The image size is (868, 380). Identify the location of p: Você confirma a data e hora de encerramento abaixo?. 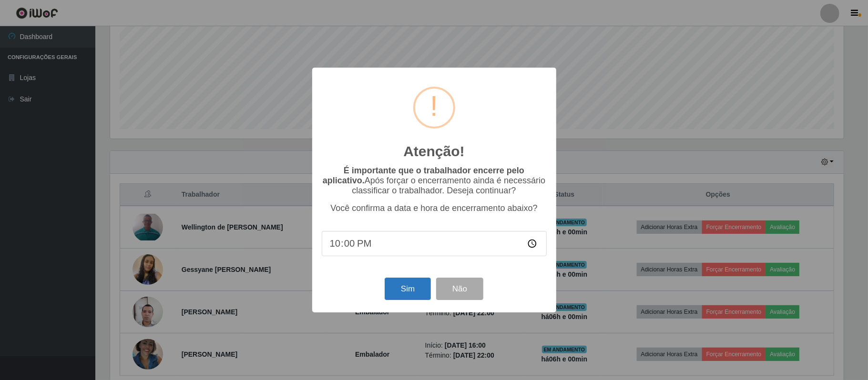
(434, 208).